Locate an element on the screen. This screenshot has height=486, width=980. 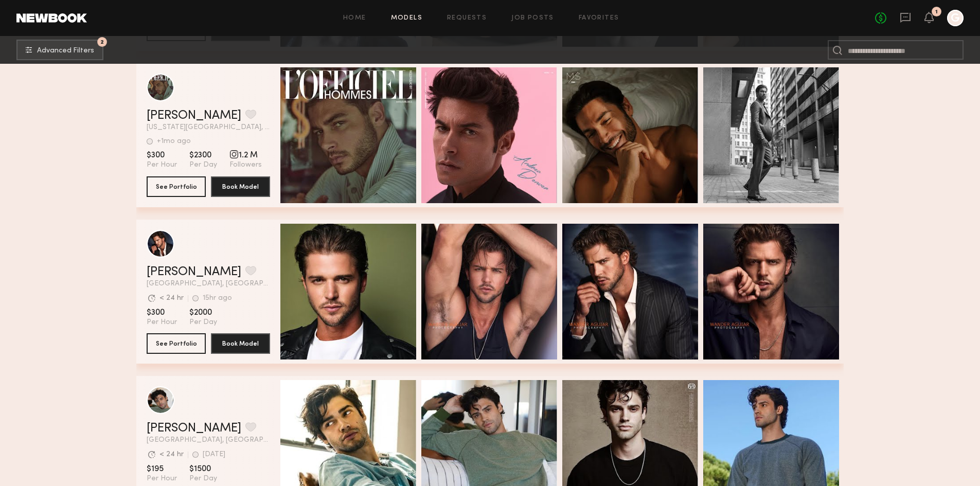
button: 2Advanced Filters is located at coordinates (59, 50).